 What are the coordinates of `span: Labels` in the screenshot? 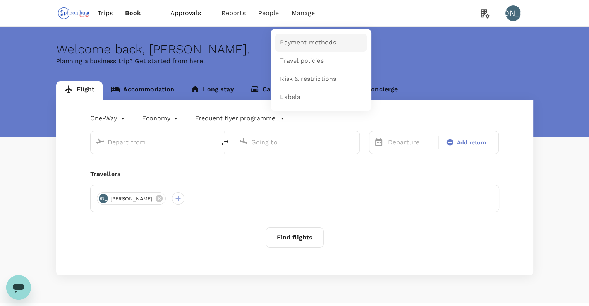 It's located at (290, 97).